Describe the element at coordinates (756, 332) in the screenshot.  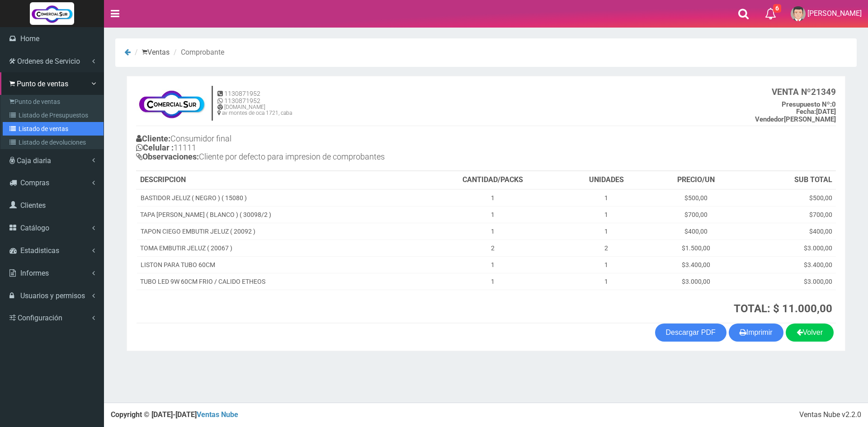
I see `button: Imprimir` at that location.